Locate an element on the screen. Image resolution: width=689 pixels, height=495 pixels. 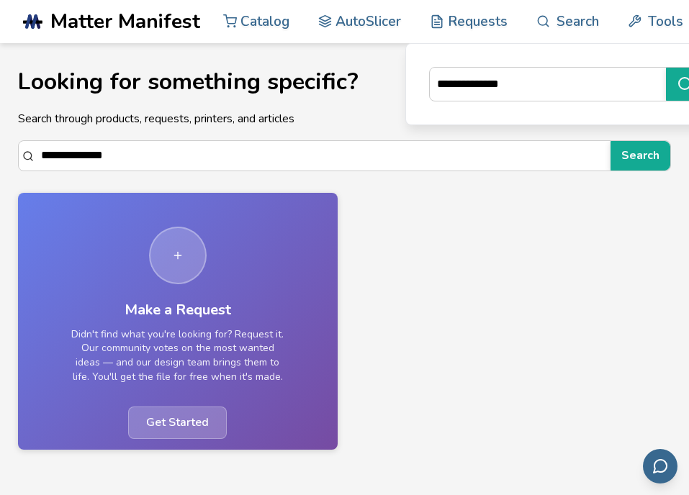
h3: Make a Request is located at coordinates (178, 310).